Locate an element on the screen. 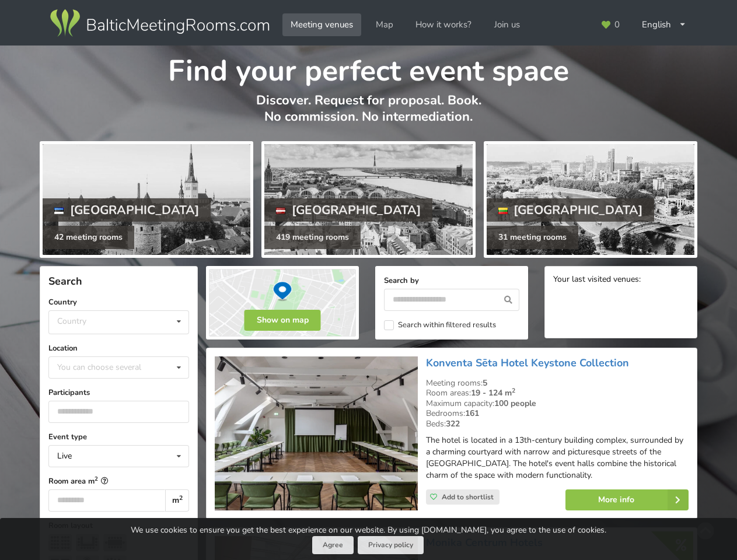 Image resolution: width=737 pixels, height=560 pixels. div: Country is located at coordinates (72, 321).